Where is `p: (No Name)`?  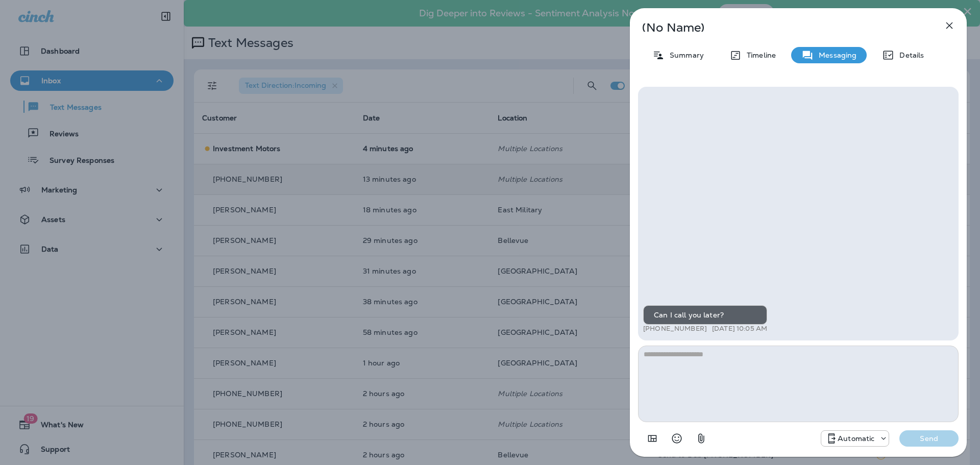 p: (No Name) is located at coordinates (781, 28).